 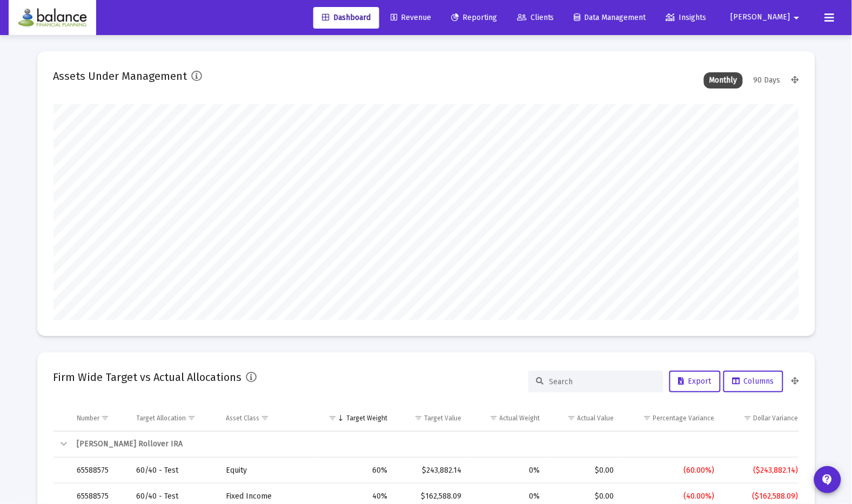 What do you see at coordinates (494, 418) in the screenshot?
I see `span: Show filter options for column 'Actual Weight'` at bounding box center [494, 418].